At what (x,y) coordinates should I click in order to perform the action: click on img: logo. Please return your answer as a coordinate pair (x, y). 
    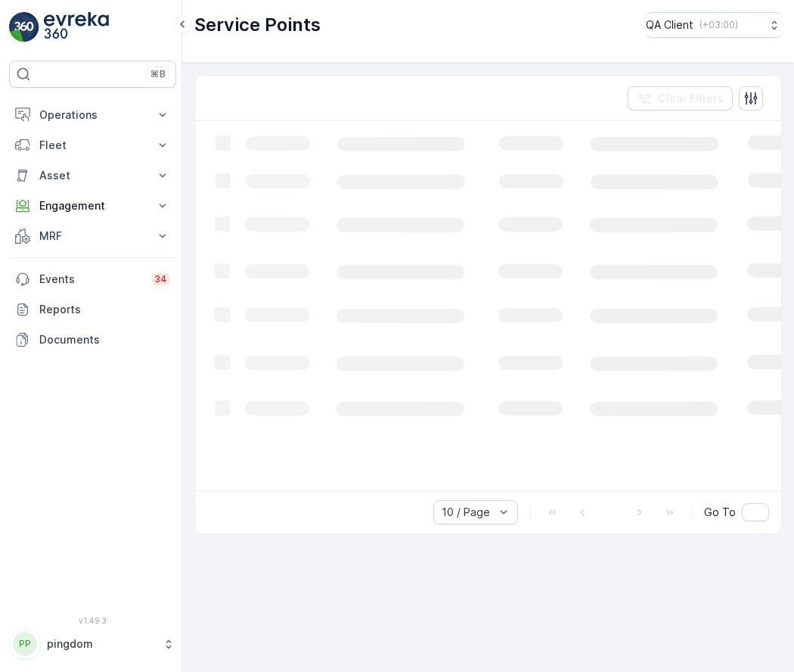
    Looking at the image, I should click on (24, 27).